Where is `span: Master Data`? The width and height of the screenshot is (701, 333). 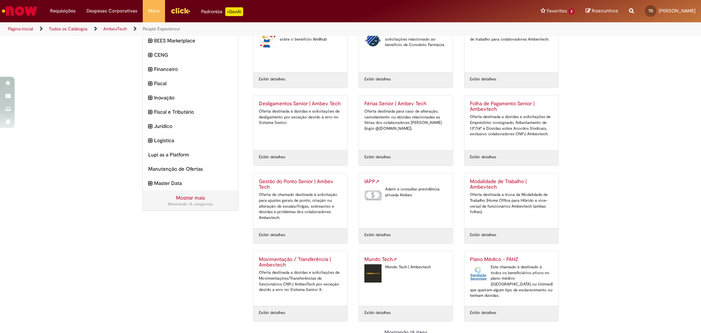
span: Master Data is located at coordinates (193, 183).